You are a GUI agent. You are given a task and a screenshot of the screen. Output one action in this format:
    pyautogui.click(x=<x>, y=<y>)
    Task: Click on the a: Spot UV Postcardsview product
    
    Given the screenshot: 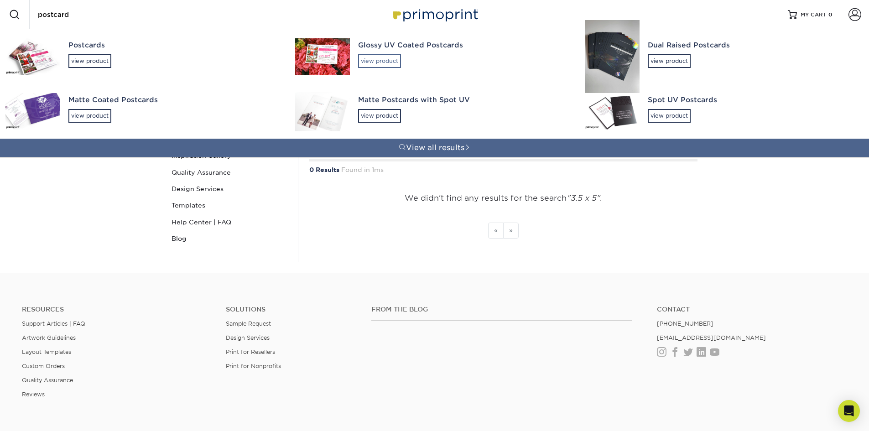 What is the action you would take?
    pyautogui.click(x=724, y=111)
    